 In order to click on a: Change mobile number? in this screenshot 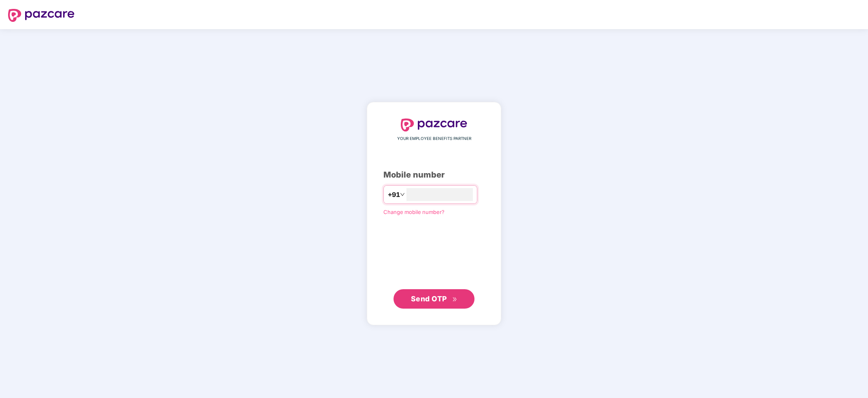, I will do `click(413, 212)`.